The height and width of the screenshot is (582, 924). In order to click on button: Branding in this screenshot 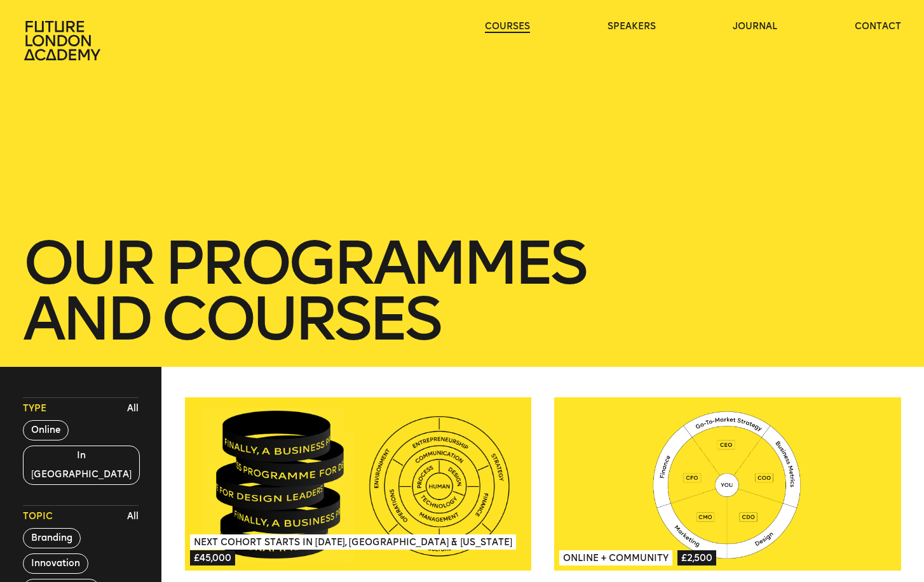, I will do `click(52, 538)`.